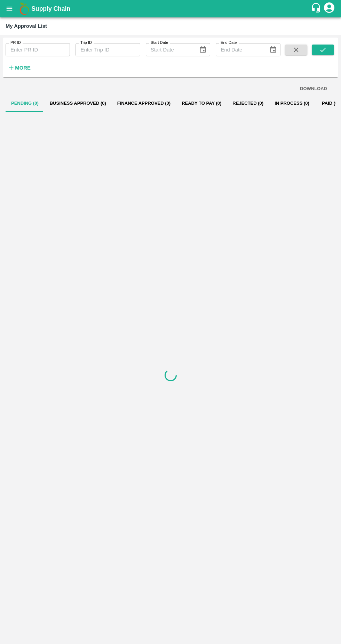  I want to click on button: Pending (0), so click(25, 104).